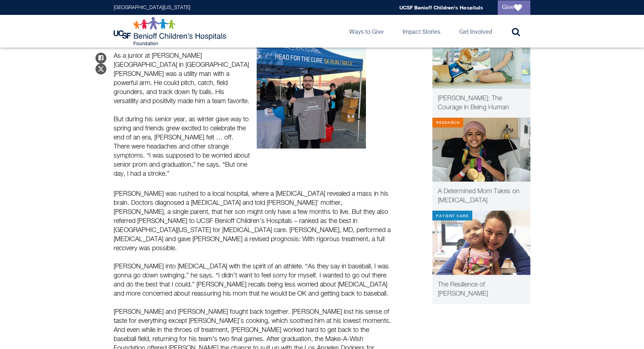 This screenshot has height=349, width=644. What do you see at coordinates (311, 84) in the screenshot?
I see `img: Chris holding up a survivor tee shirt` at bounding box center [311, 84].